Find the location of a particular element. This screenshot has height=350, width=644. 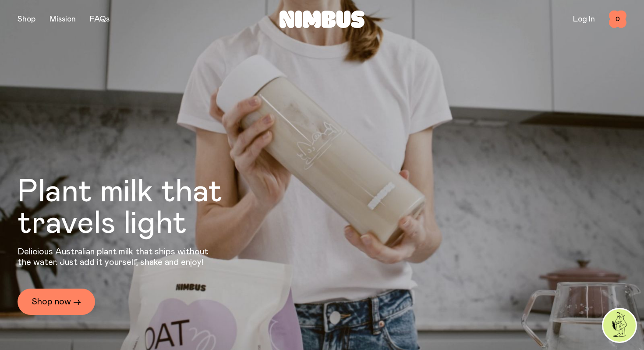

span: 0 is located at coordinates (618, 19).